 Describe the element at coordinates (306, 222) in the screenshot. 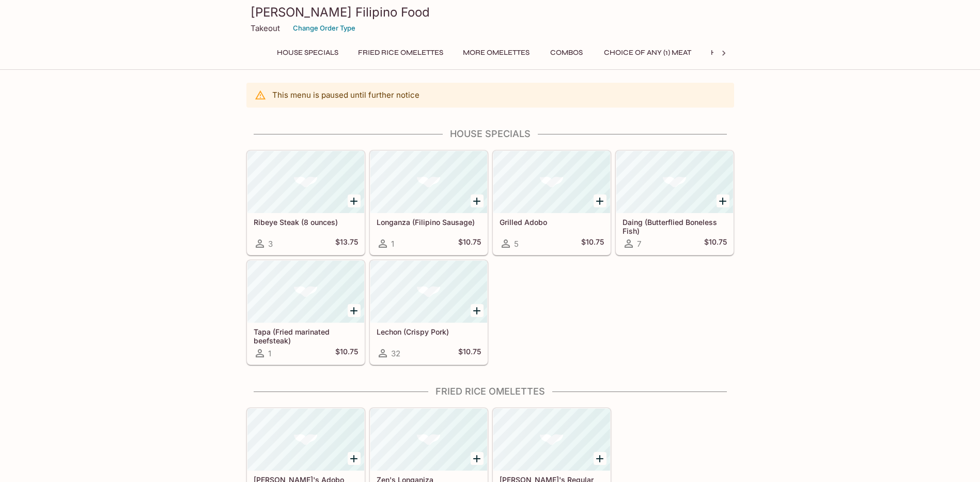

I see `h5: Ribeye Steak (8 ounces)` at that location.